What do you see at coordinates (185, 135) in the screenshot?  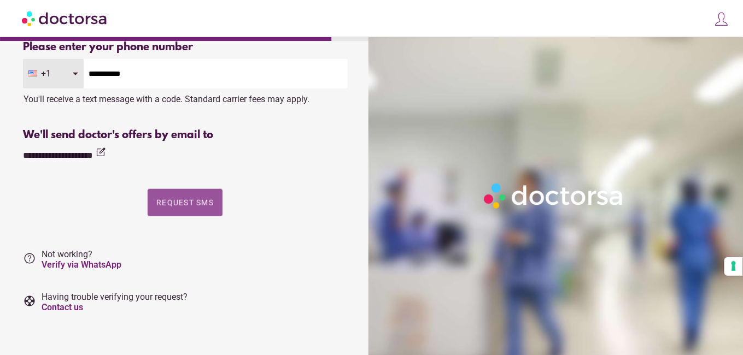 I see `div: We'll send doctor's offers by email to` at bounding box center [185, 135].